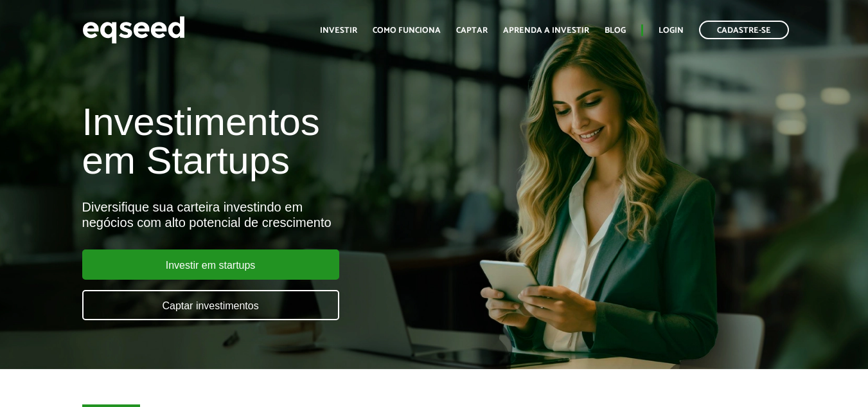  Describe the element at coordinates (407, 30) in the screenshot. I see `a: Como funciona` at that location.